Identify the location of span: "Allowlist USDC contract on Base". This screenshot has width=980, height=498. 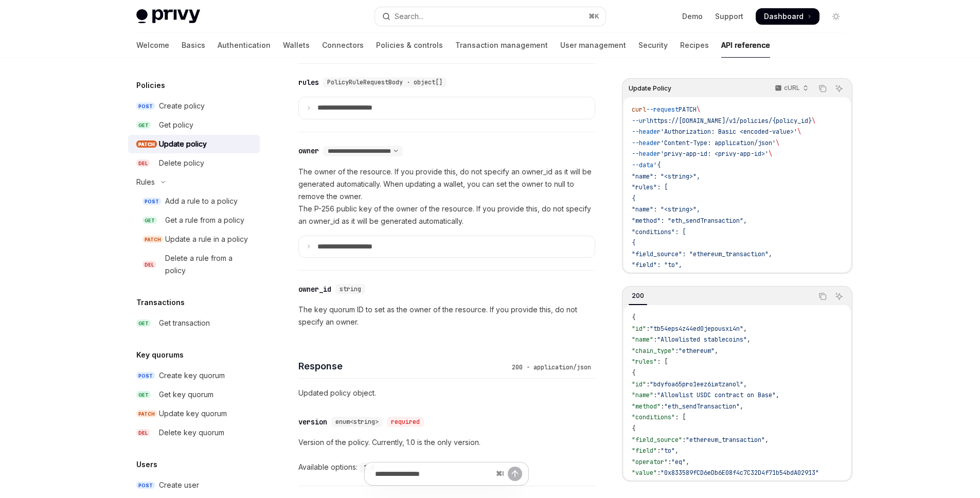
(716, 395).